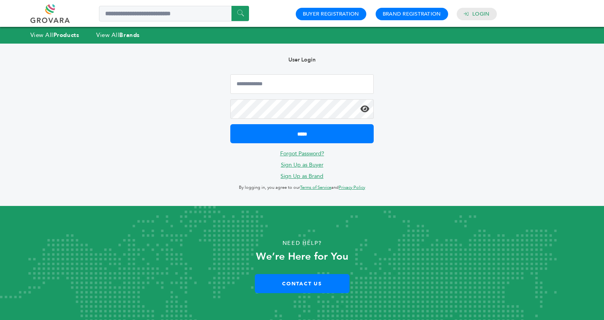 The height and width of the screenshot is (320, 604). What do you see at coordinates (302, 243) in the screenshot?
I see `p: Need Help?` at bounding box center [302, 243].